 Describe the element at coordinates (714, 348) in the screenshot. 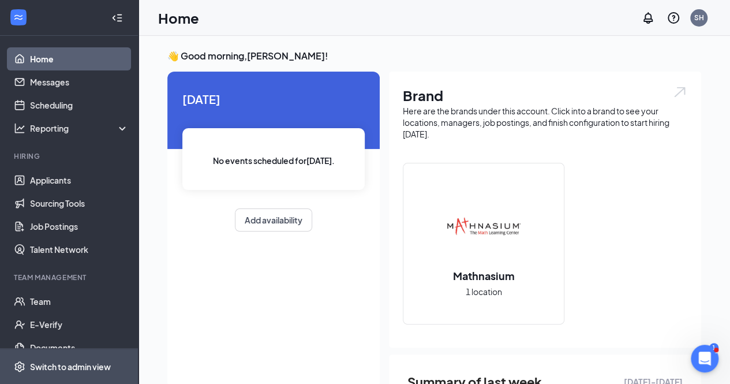

I see `div: 1` at that location.